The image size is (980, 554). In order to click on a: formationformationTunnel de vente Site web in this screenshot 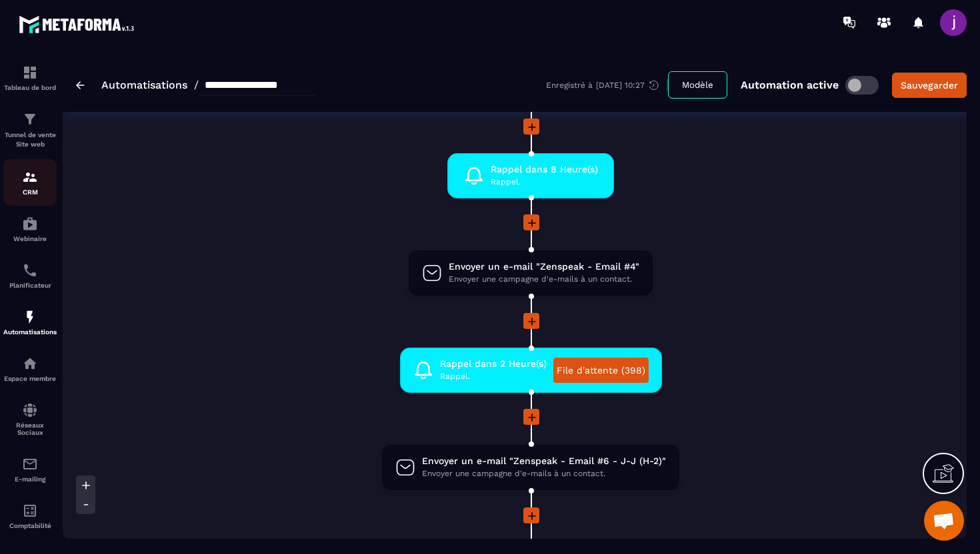, I will do `click(30, 129)`.